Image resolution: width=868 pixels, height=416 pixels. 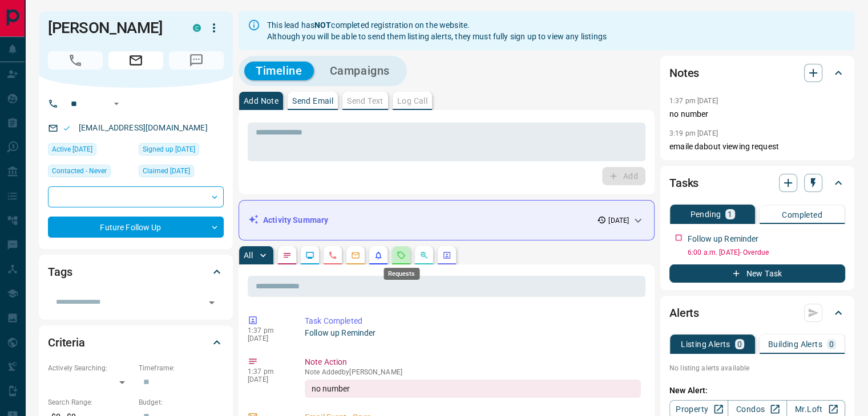 I want to click on div: Criteria, so click(x=136, y=342).